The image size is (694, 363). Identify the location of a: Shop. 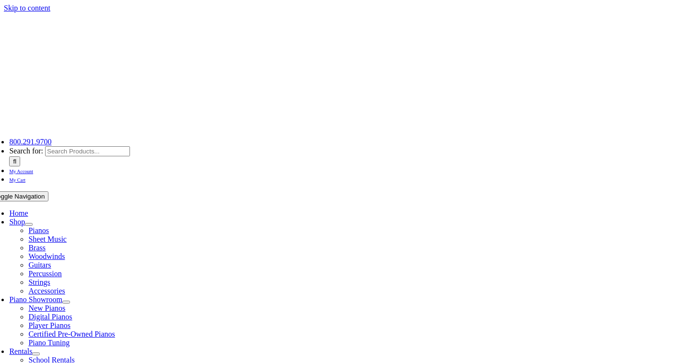
(17, 221).